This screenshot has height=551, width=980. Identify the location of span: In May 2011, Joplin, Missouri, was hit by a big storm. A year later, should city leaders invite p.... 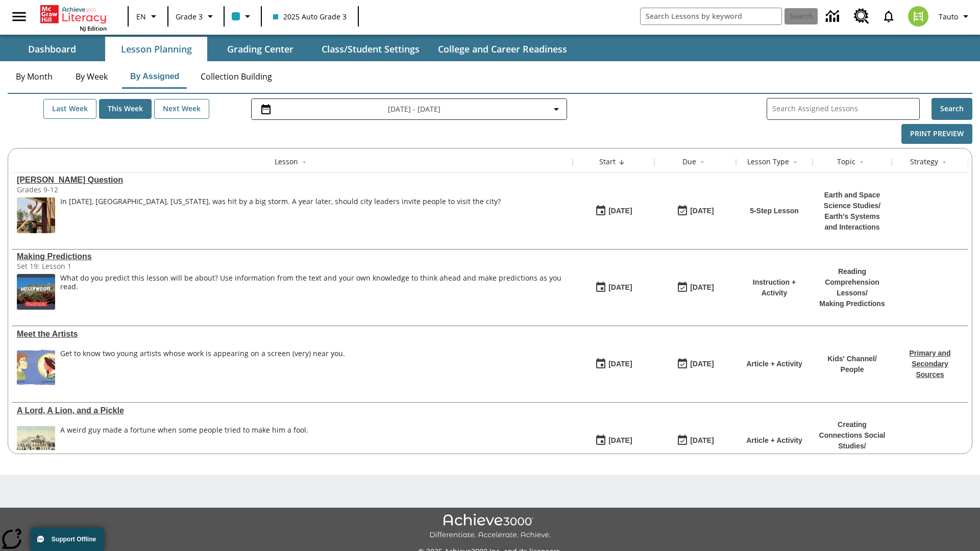
(280, 216).